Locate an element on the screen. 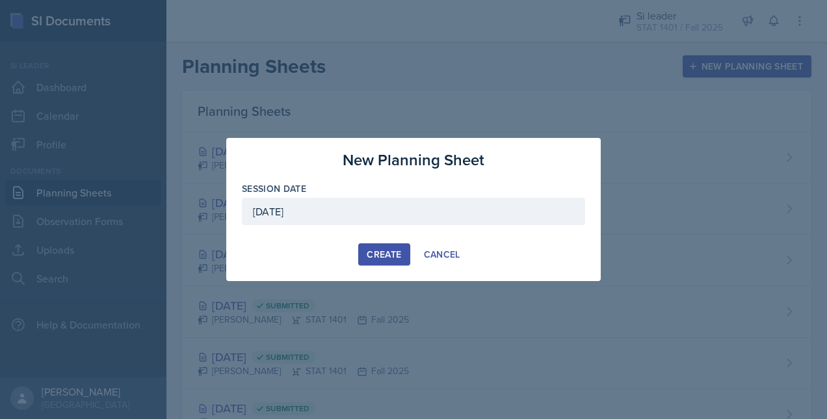  label: Session Date is located at coordinates (274, 189).